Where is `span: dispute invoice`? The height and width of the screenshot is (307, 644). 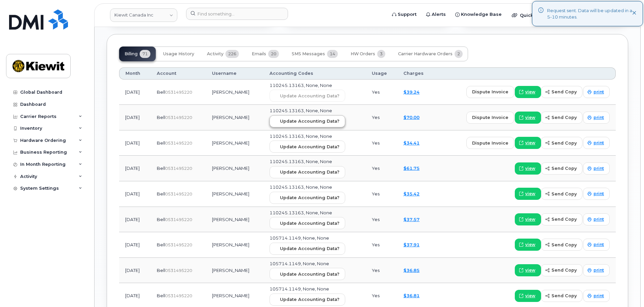
span: dispute invoice is located at coordinates (490, 143).